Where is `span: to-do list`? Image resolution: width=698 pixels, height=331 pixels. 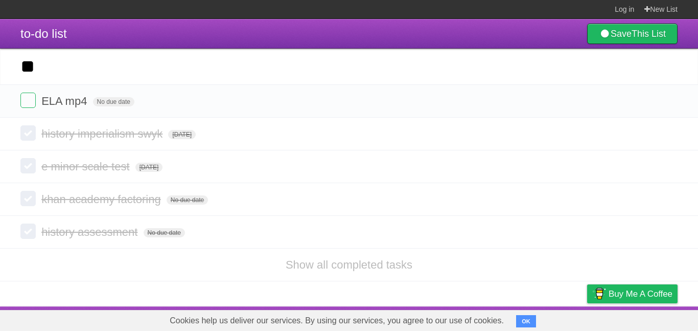 span: to-do list is located at coordinates (43, 33).